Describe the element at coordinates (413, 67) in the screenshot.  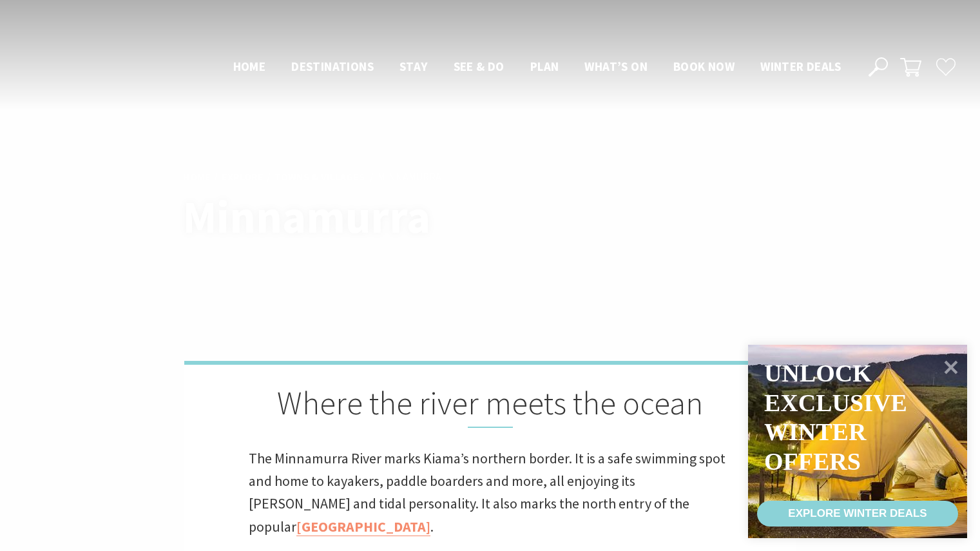
I see `span: Stay` at that location.